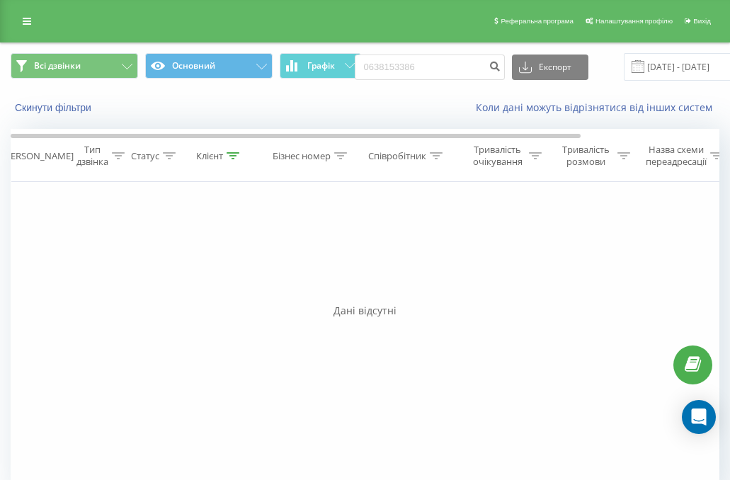 This screenshot has height=480, width=730. What do you see at coordinates (634, 21) in the screenshot?
I see `span: Налаштування профілю` at bounding box center [634, 21].